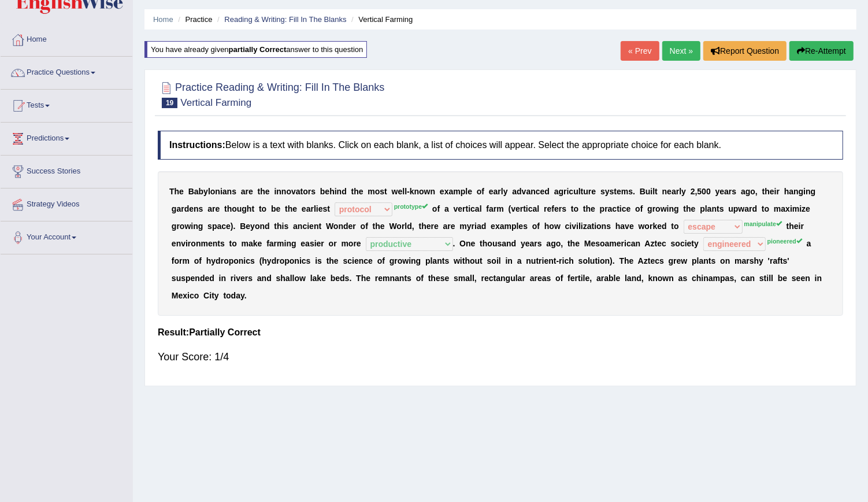  What do you see at coordinates (66, 104) in the screenshot?
I see `a: Tests` at bounding box center [66, 104].